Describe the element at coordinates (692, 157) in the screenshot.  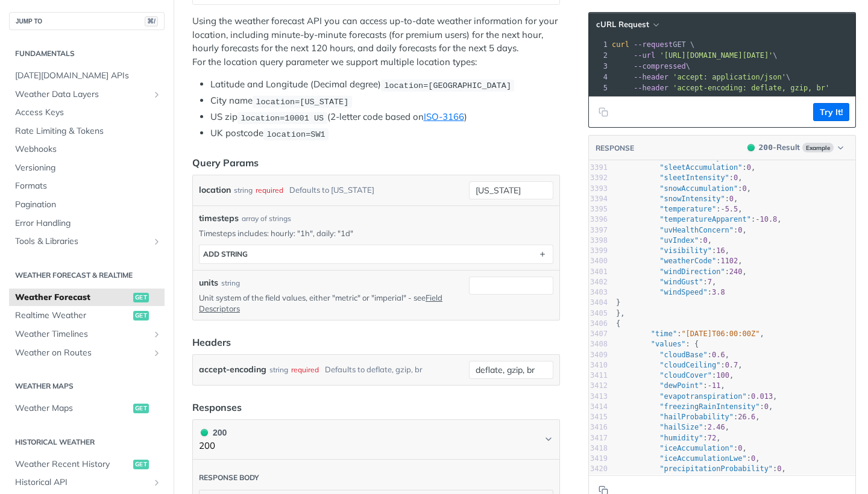
I see `span: "rainIntensity"` at that location.